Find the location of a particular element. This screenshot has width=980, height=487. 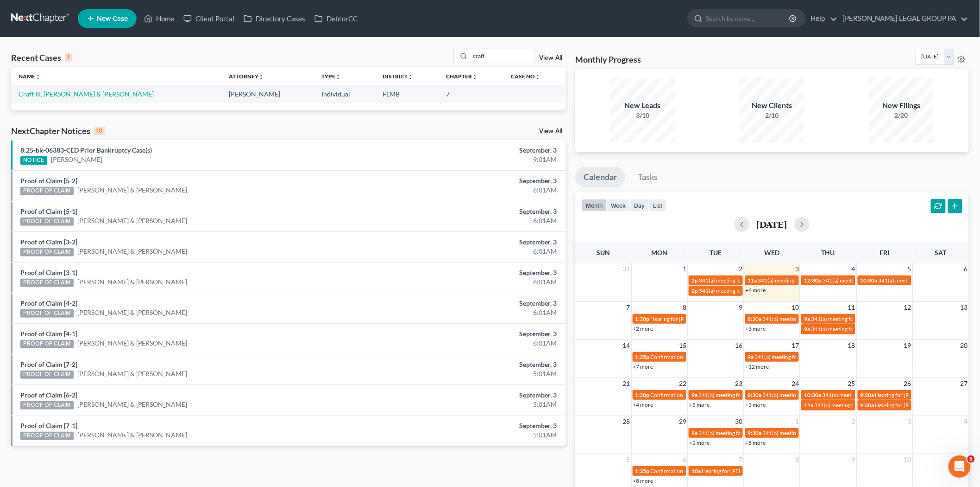

div: 5:01AM is located at coordinates (470, 435).